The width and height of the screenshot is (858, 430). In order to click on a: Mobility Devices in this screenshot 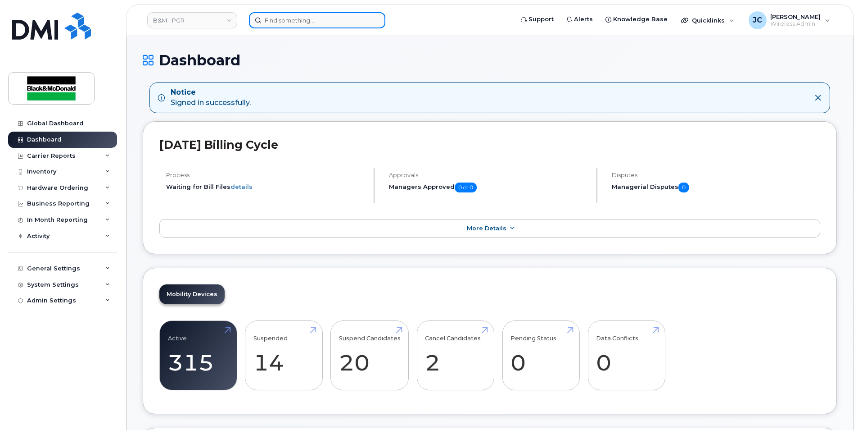, I will do `click(192, 294)`.